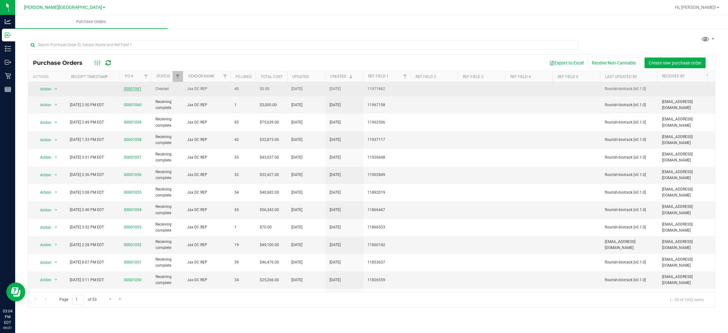 The image size is (728, 333). I want to click on span: $56,343.00, so click(269, 210).